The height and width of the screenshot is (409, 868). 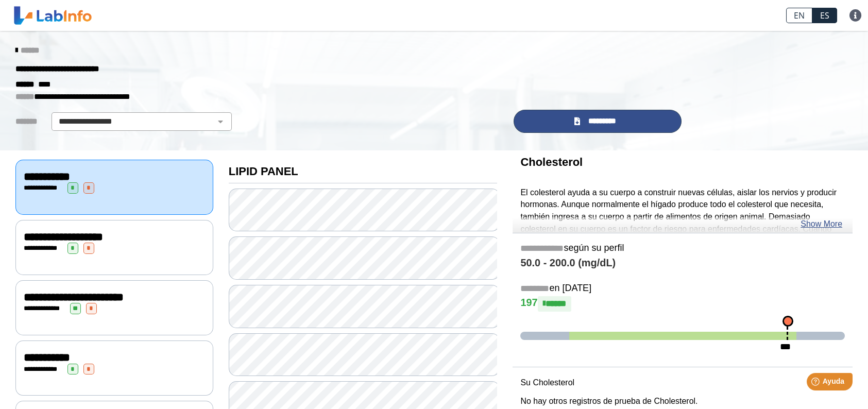 I want to click on a: Show More, so click(x=821, y=224).